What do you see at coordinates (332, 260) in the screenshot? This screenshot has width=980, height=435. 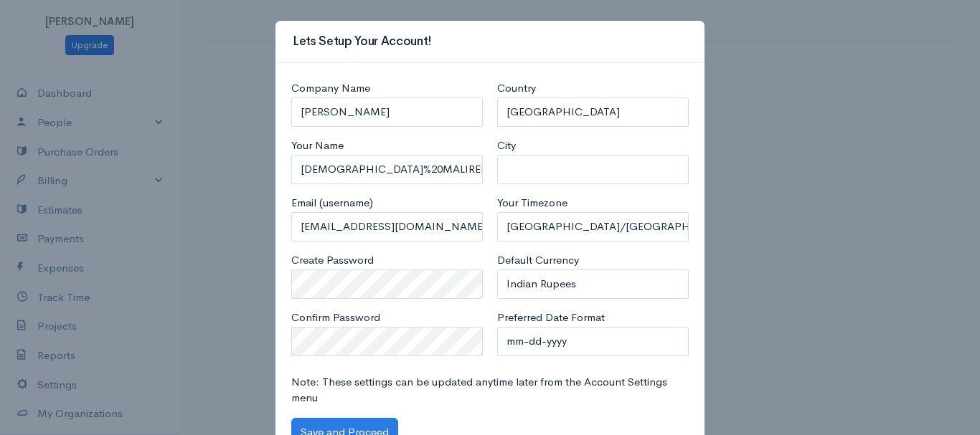 I see `label: Create Password` at bounding box center [332, 260].